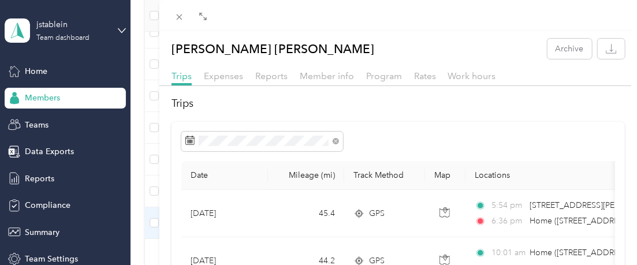 The height and width of the screenshot is (265, 637). Describe the element at coordinates (225, 176) in the screenshot. I see `th: Date` at that location.